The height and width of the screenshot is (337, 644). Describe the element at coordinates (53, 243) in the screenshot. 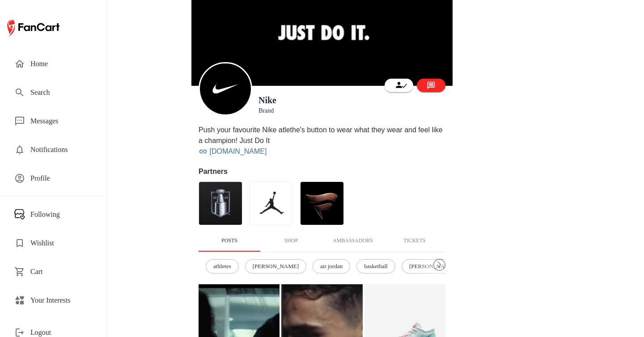

I see `div: Wishlist` at that location.